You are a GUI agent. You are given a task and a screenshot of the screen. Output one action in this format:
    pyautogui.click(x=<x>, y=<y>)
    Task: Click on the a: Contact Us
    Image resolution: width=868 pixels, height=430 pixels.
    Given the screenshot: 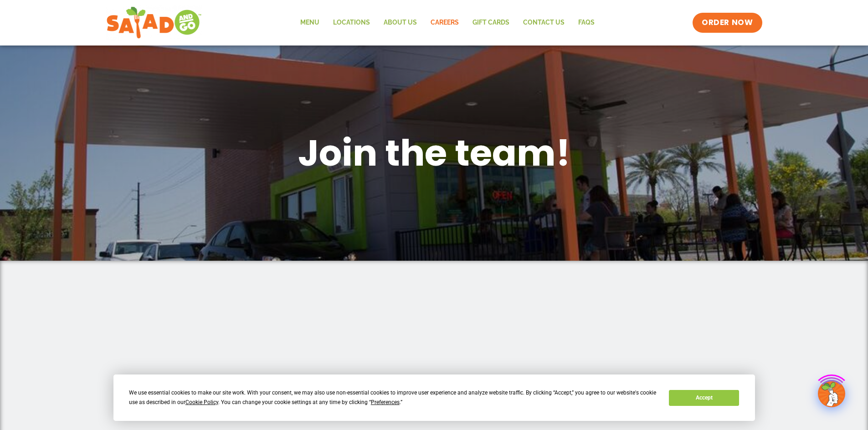 What is the action you would take?
    pyautogui.click(x=544, y=23)
    